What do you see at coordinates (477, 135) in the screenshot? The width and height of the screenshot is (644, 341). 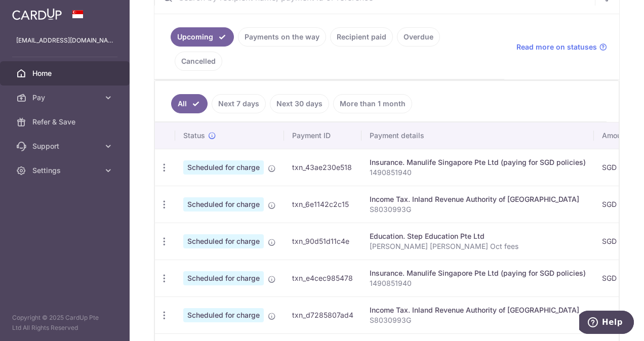 I see `th: Payment details` at bounding box center [477, 135].